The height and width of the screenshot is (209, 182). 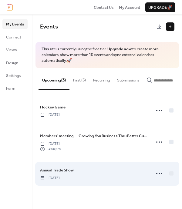 What do you see at coordinates (160, 8) in the screenshot?
I see `span: Upgrade 🚀` at bounding box center [160, 8].